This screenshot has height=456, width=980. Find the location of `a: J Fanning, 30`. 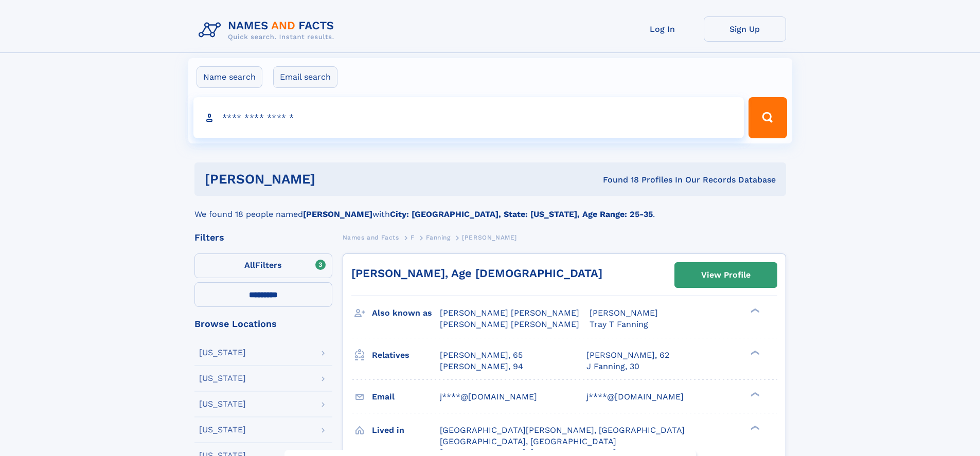

a: J Fanning, 30 is located at coordinates (613, 367).